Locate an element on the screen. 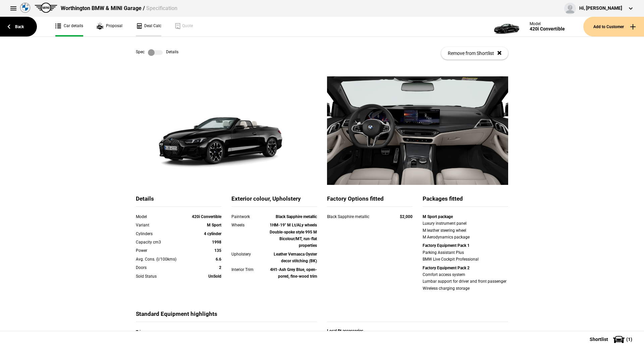 Image resolution: width=644 pixels, height=348 pixels. div: 420i Convertible is located at coordinates (547, 29).